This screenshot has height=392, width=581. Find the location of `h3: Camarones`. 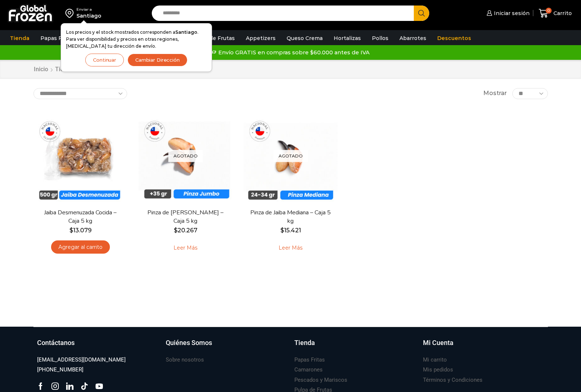

h3: Camarones is located at coordinates (308, 369).